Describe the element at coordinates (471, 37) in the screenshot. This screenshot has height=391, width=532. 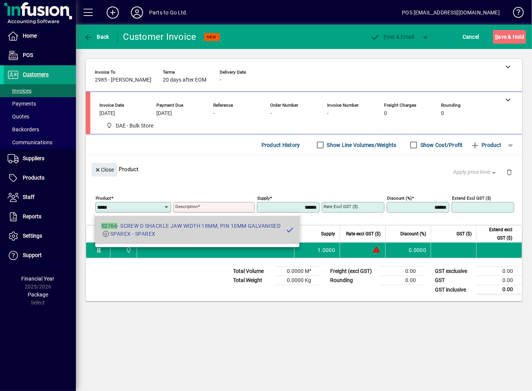
I see `span: Cancel` at that location.